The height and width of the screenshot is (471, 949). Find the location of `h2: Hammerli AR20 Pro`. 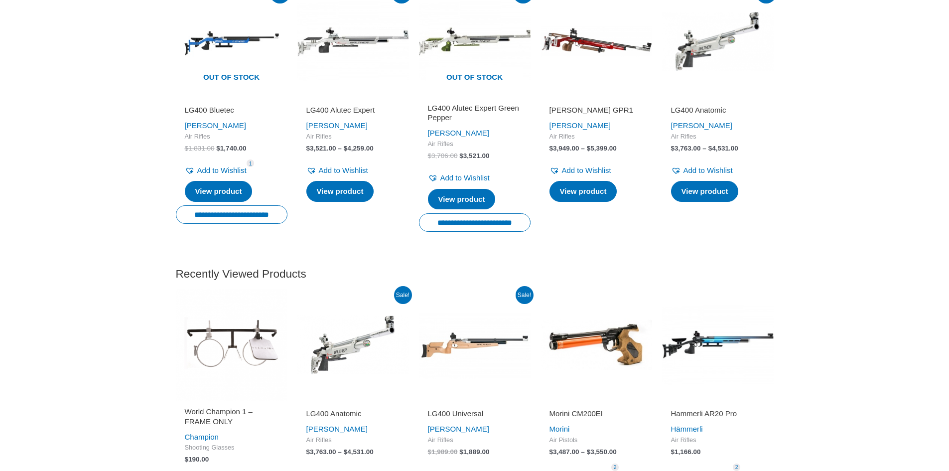

h2: Hammerli AR20 Pro is located at coordinates (718, 413).